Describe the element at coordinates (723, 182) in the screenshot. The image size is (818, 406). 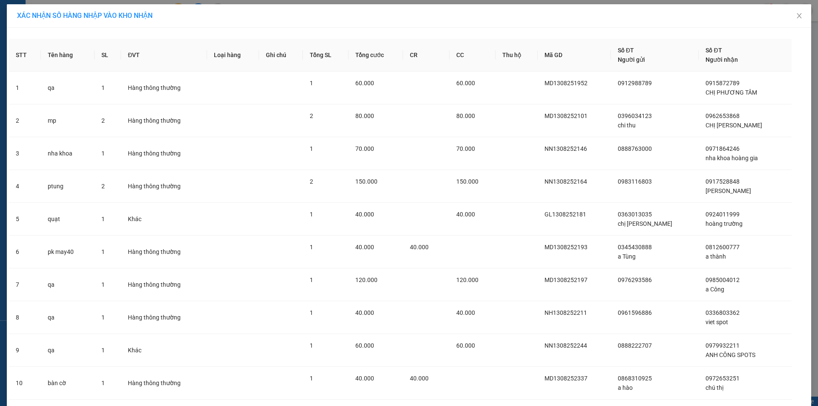
I see `span: 0917528848` at that location.